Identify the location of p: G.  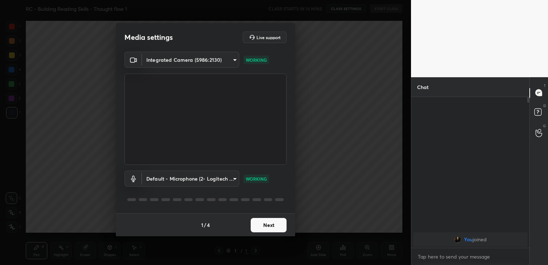
(545, 126).